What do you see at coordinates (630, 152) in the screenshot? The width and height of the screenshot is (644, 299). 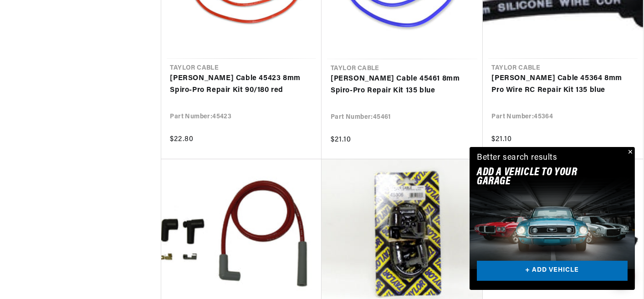 I see `button: Close` at bounding box center [630, 152].